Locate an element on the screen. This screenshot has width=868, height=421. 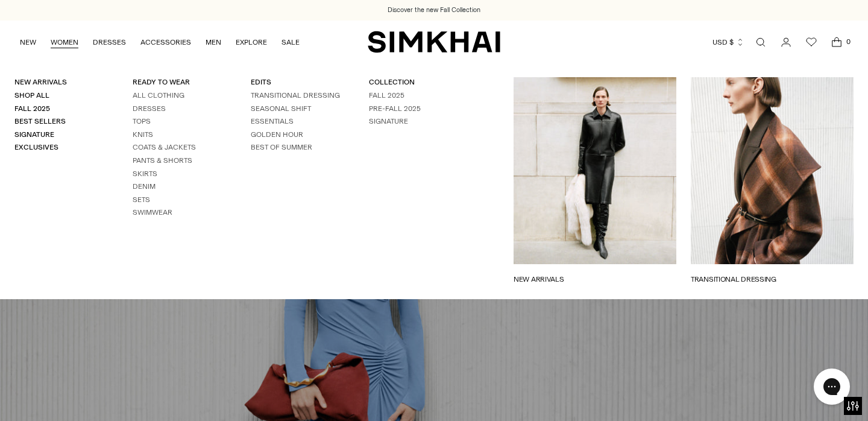
button: USD $ is located at coordinates (729, 42).